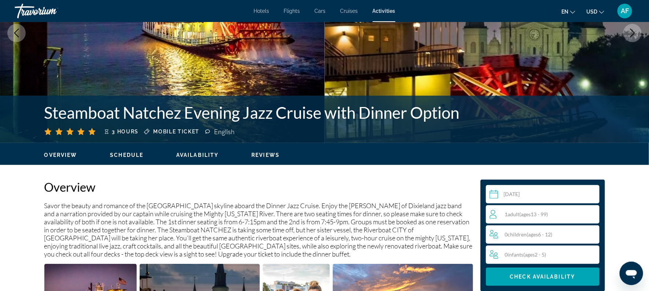  What do you see at coordinates (516, 254) in the screenshot?
I see `span: Infants` at bounding box center [516, 254].